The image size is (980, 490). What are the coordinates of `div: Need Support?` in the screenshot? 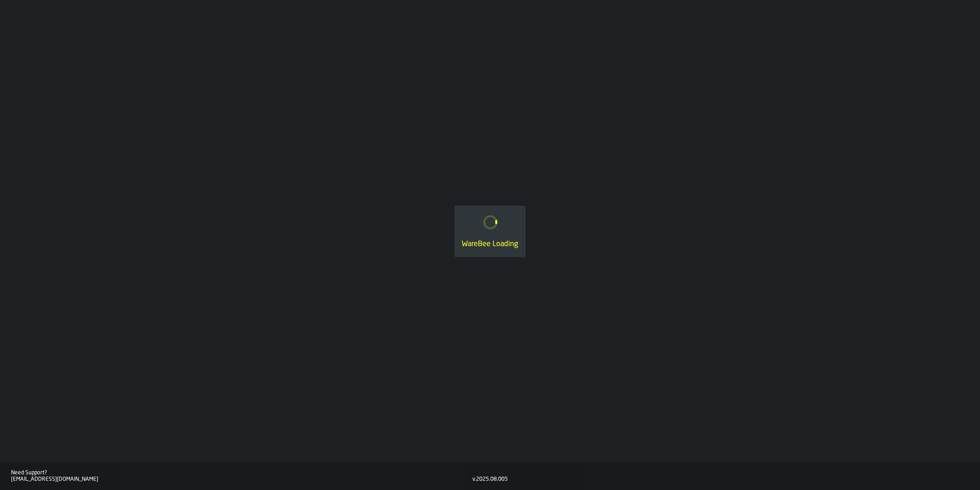 It's located at (242, 473).